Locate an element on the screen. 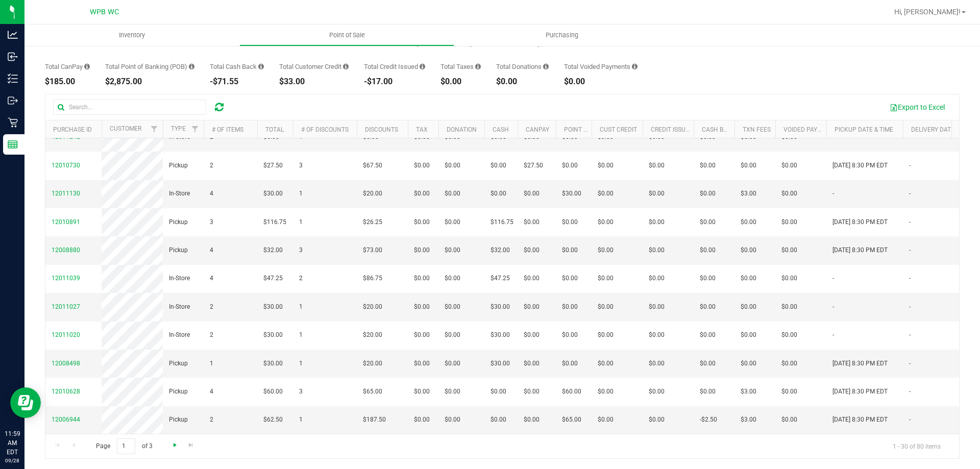  i: Sum of the cash-back amounts from rounded-up electronic payments for all purchases in the date ra... is located at coordinates (261, 66).